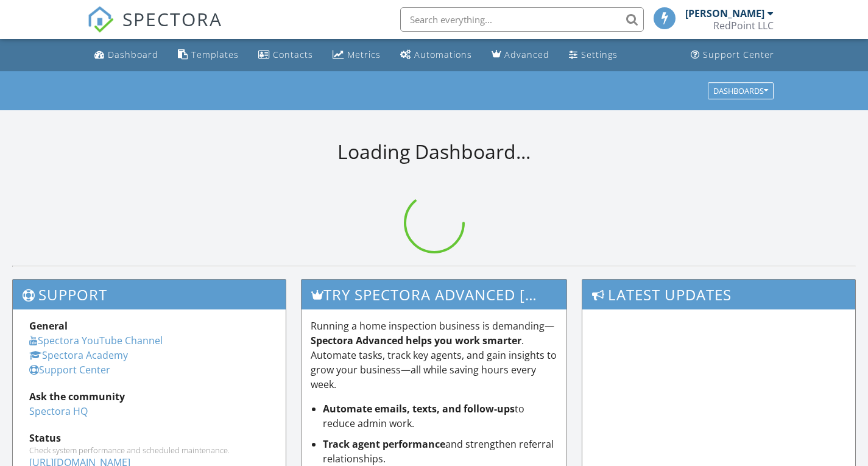 The height and width of the screenshot is (466, 868). What do you see at coordinates (133, 54) in the screenshot?
I see `div: Dashboard` at bounding box center [133, 54].